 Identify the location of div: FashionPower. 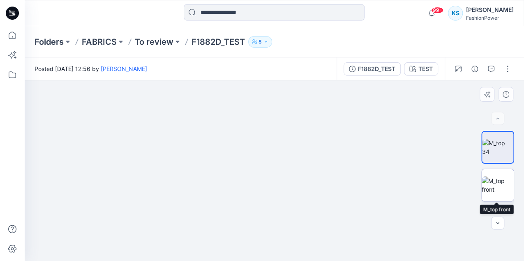
(490, 18).